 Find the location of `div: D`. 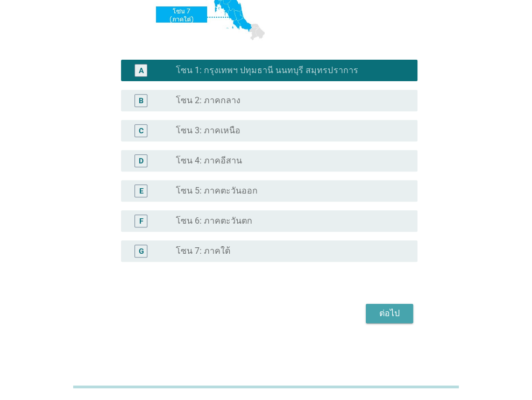

div: D is located at coordinates (141, 161).